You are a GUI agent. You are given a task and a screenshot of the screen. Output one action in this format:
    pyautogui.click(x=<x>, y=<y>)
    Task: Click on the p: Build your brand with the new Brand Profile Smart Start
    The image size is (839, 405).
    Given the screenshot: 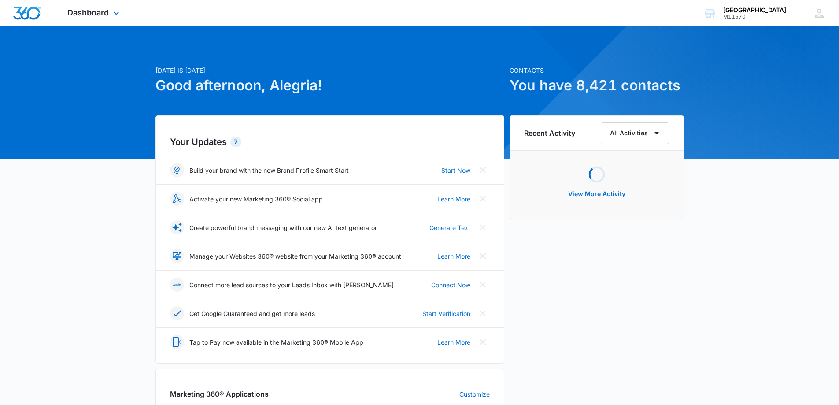 What is the action you would take?
    pyautogui.click(x=269, y=170)
    